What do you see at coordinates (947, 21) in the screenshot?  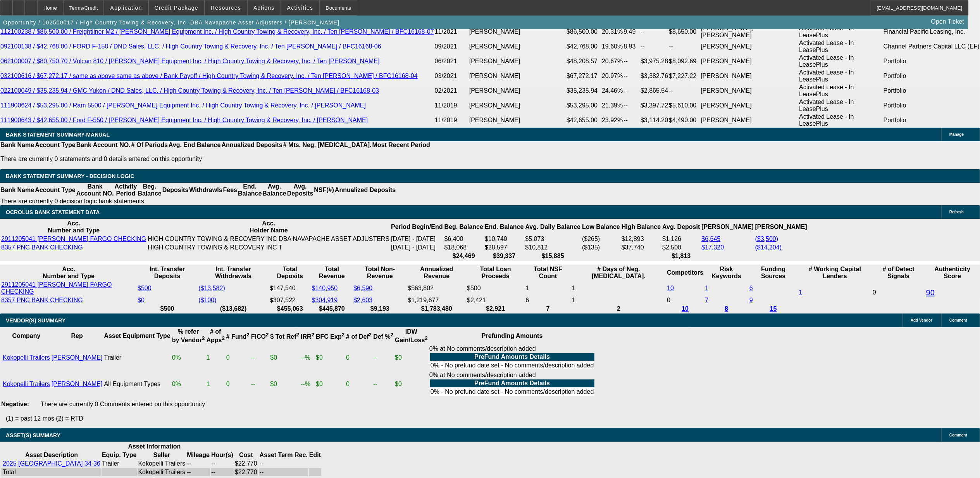 I see `a: Open Ticket` at bounding box center [947, 21].